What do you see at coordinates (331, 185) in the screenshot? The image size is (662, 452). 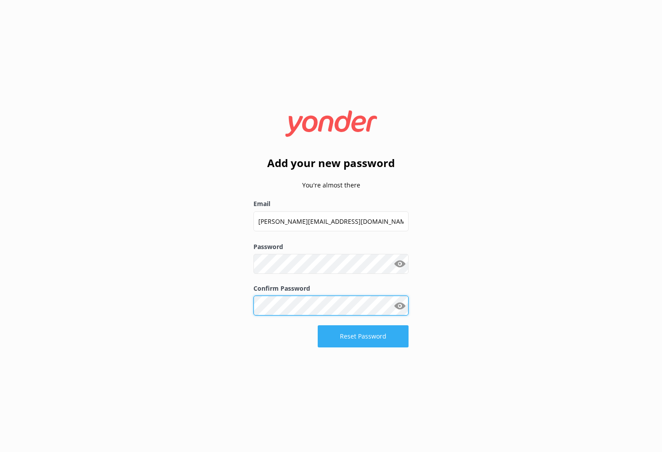 I see `p: You're almost there` at bounding box center [331, 185].